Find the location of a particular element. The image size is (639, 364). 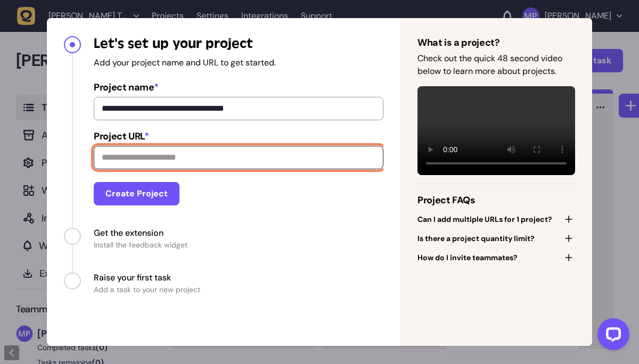

h4: Project FAQs is located at coordinates (497, 200).